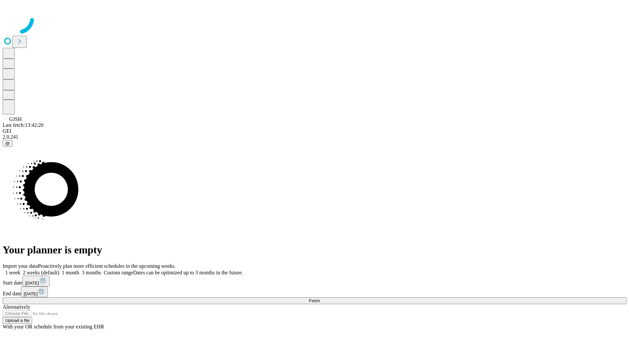 The image size is (629, 354). I want to click on span: Last fetch: 13:42:20, so click(23, 125).